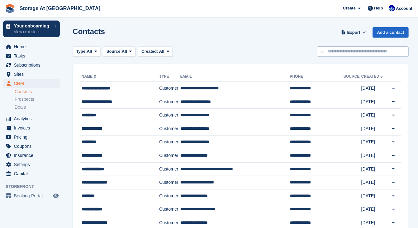 This screenshot has height=228, width=418. Describe the element at coordinates (24, 99) in the screenshot. I see `span: Prospects` at that location.